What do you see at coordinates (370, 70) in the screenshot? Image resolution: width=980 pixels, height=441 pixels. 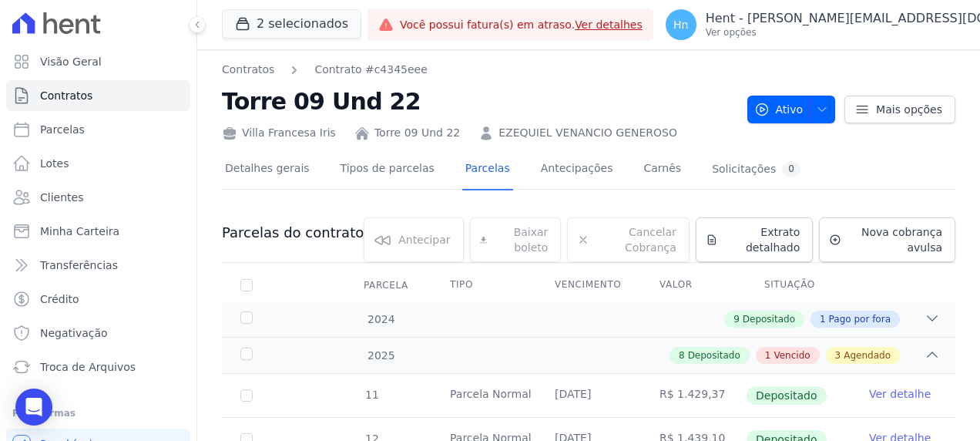 I see `a: Contrato #c4345eee` at bounding box center [370, 70].